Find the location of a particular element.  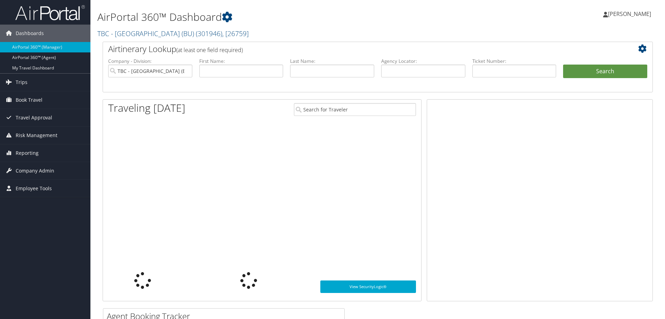

label: Company - Division: is located at coordinates (150, 61).